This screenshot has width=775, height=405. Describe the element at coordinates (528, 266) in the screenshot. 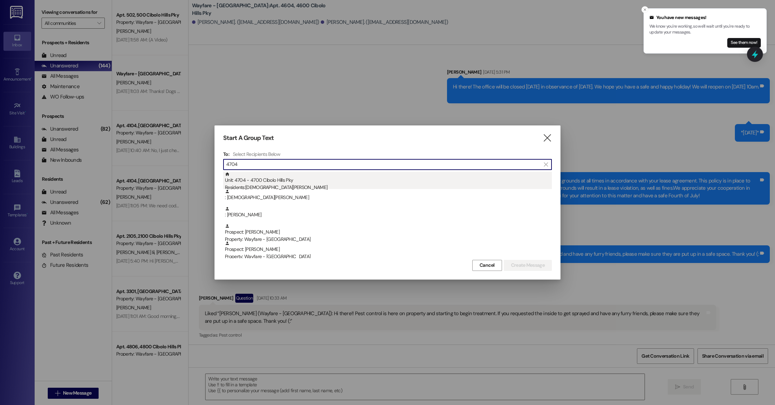

I see `button: Create Message` at that location.